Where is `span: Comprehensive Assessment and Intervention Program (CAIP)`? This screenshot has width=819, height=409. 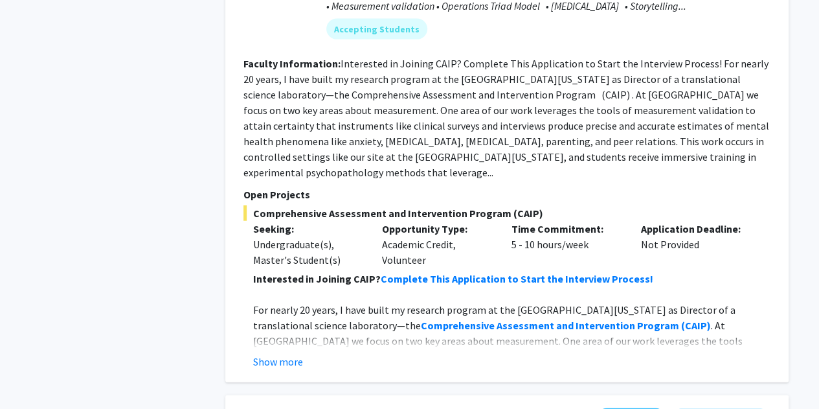
span: Comprehensive Assessment and Intervention Program (CAIP) is located at coordinates (507, 213).